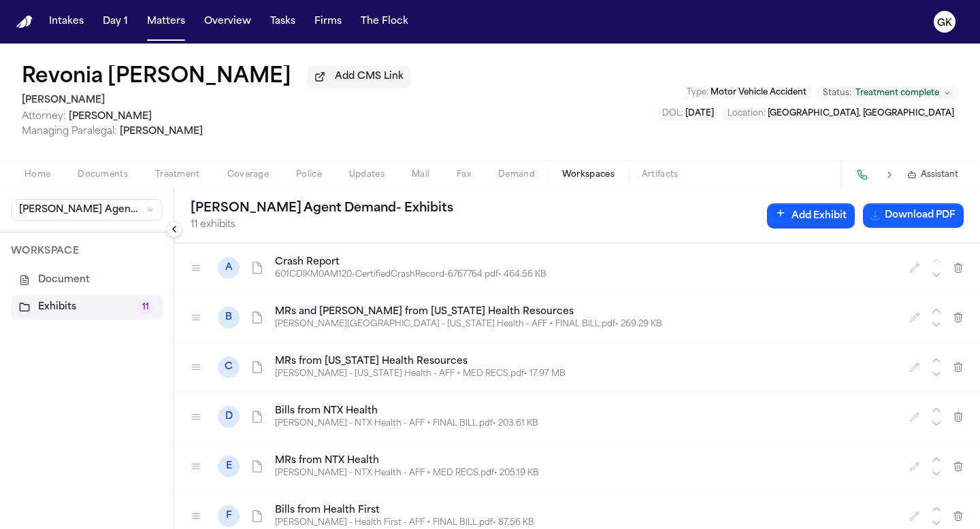 Image resolution: width=980 pixels, height=529 pixels. What do you see at coordinates (660, 175) in the screenshot?
I see `span: Artifacts` at bounding box center [660, 175].